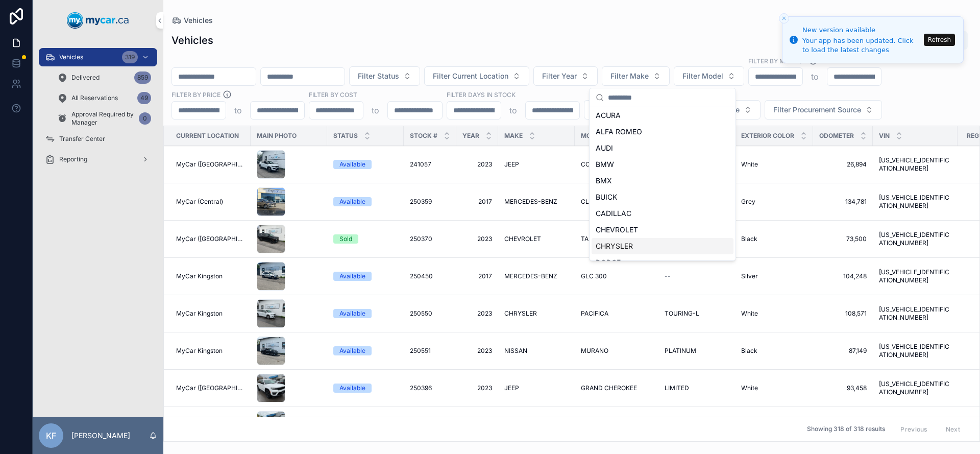 The width and height of the screenshot is (980, 454). Describe the element at coordinates (144, 98) in the screenshot. I see `div: 49` at that location.